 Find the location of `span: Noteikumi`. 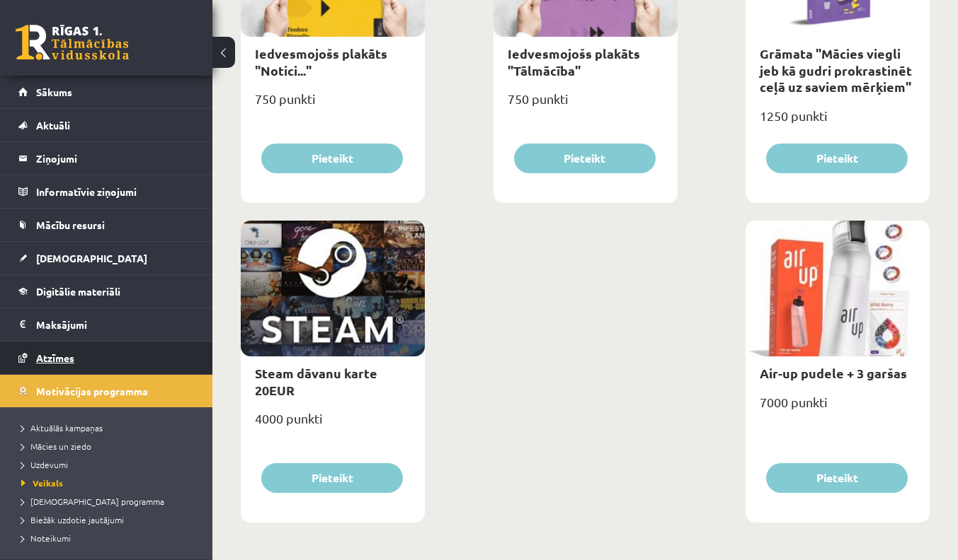

span: Noteikumi is located at coordinates (46, 538).